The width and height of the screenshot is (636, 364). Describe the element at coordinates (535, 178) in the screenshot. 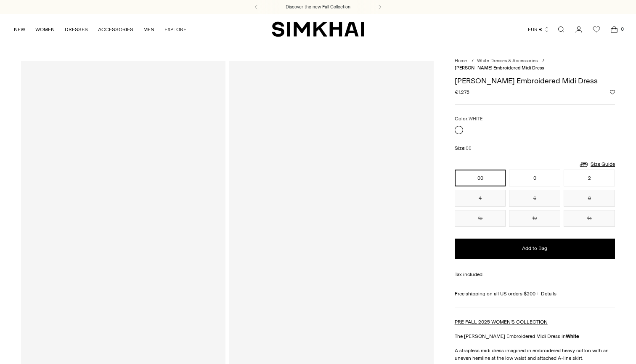

I see `button: 0` at that location.